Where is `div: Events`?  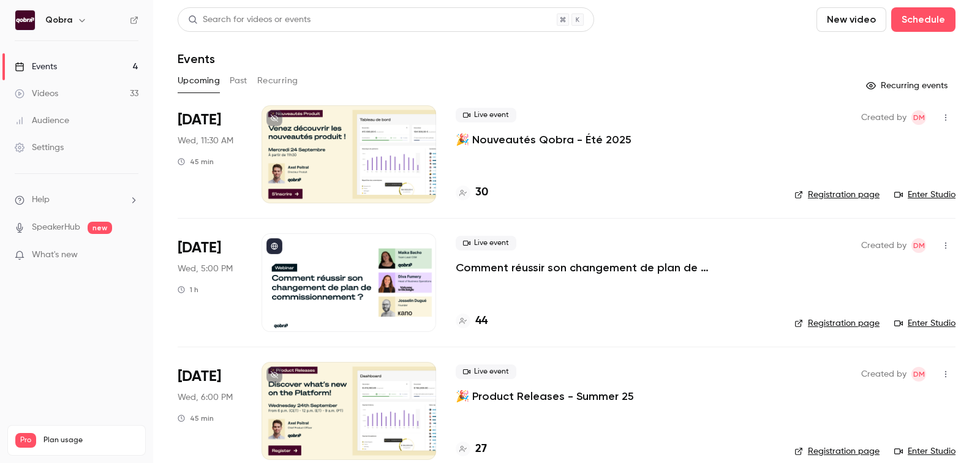
div: Events is located at coordinates (35, 67).